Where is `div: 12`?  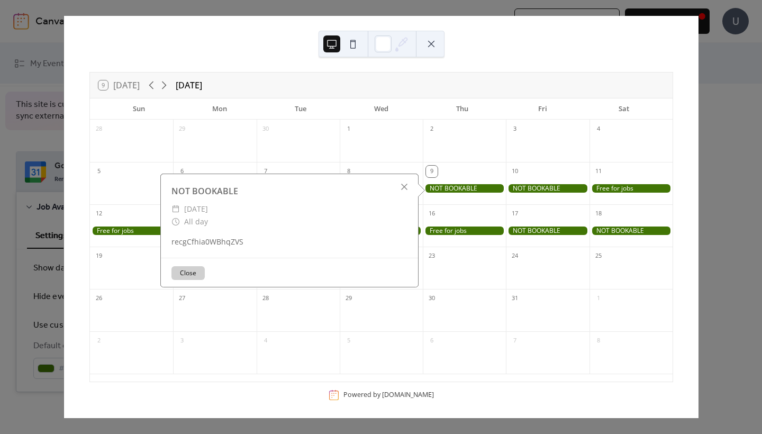 div: 12 is located at coordinates (99, 214).